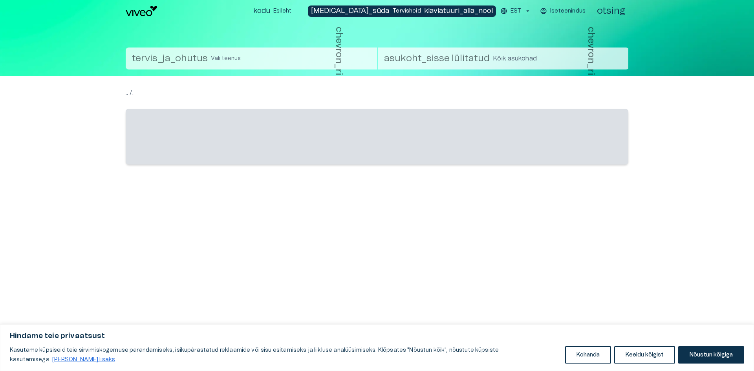  What do you see at coordinates (645, 355) in the screenshot?
I see `button: Keeldu kõigist` at bounding box center [645, 355].